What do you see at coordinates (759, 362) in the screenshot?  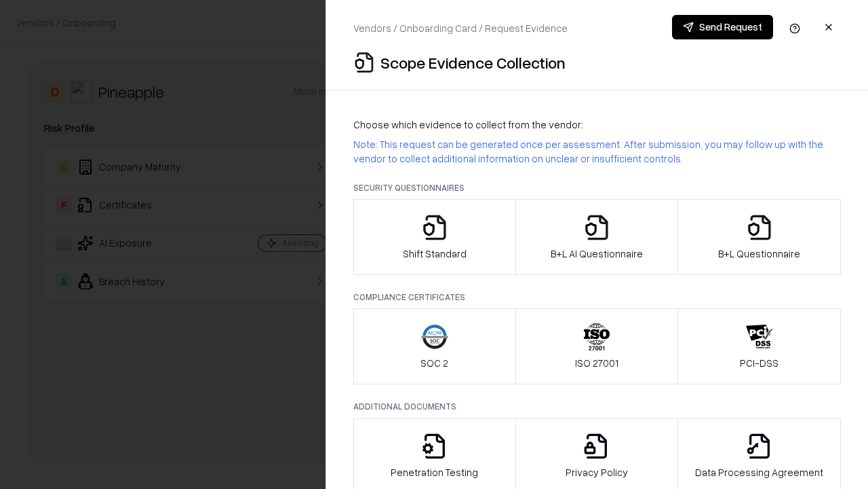 I see `p: PCI-DSS` at bounding box center [759, 362].